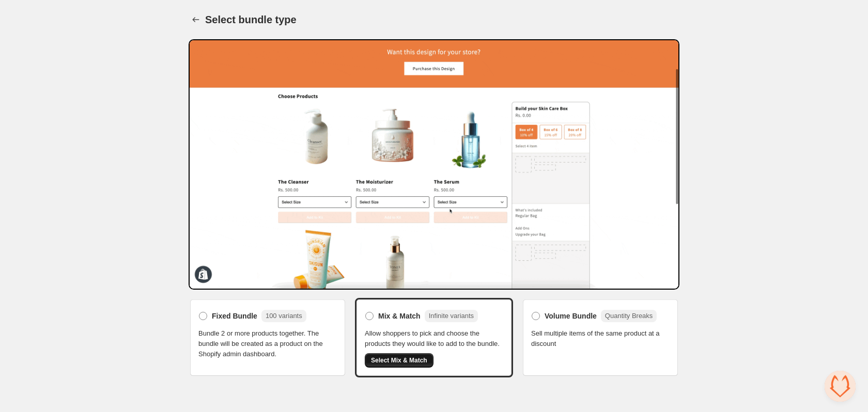 Image resolution: width=868 pixels, height=412 pixels. Describe the element at coordinates (196, 20) in the screenshot. I see `button: Back` at that location.